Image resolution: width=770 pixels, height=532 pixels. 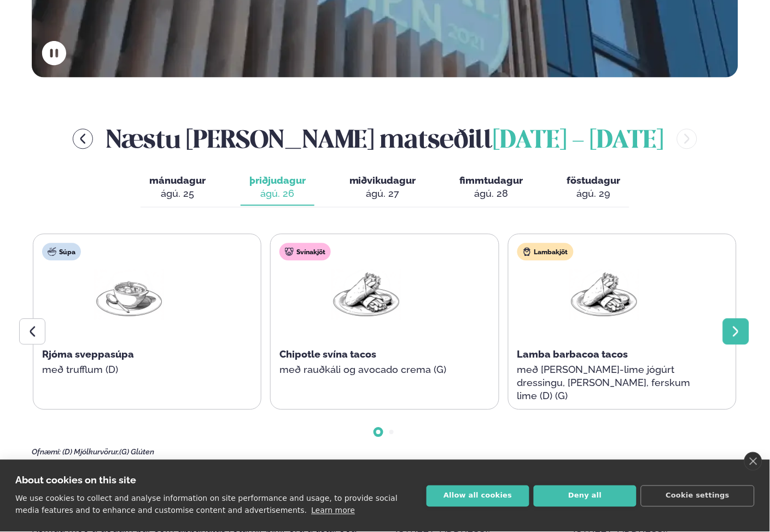 I want to click on button: Deny all, so click(x=585, y=496).